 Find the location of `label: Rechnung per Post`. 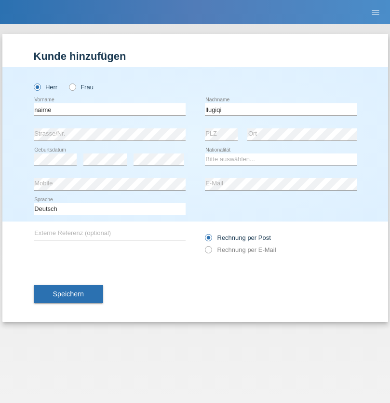

label: Rechnung per Post is located at coordinates (238, 237).